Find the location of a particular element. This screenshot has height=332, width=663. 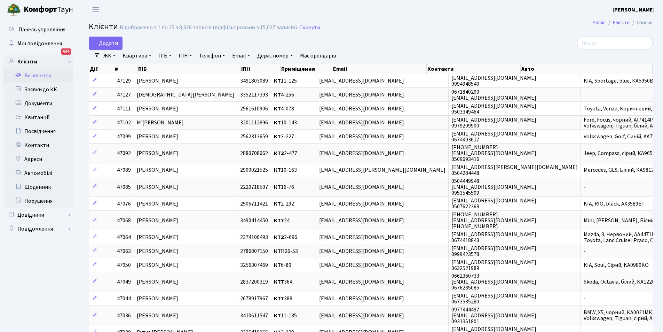

b: Комфорт is located at coordinates (40, 9).